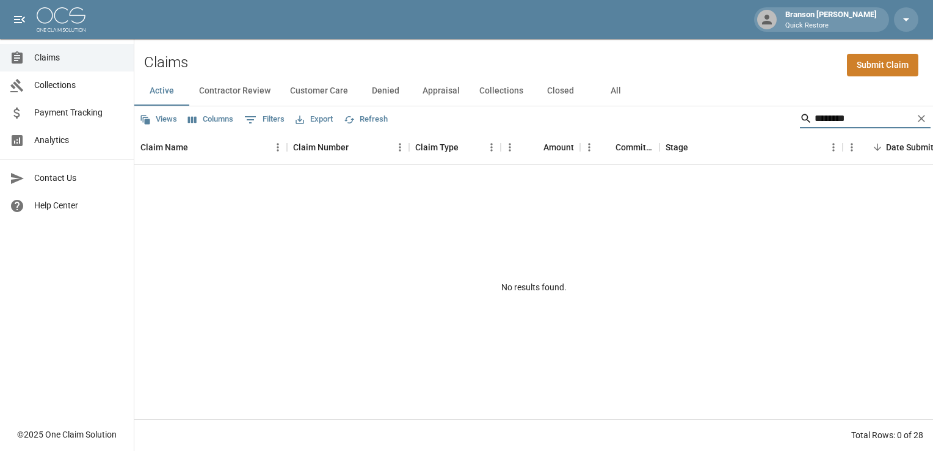 The image size is (933, 451). I want to click on span: Claims, so click(79, 57).